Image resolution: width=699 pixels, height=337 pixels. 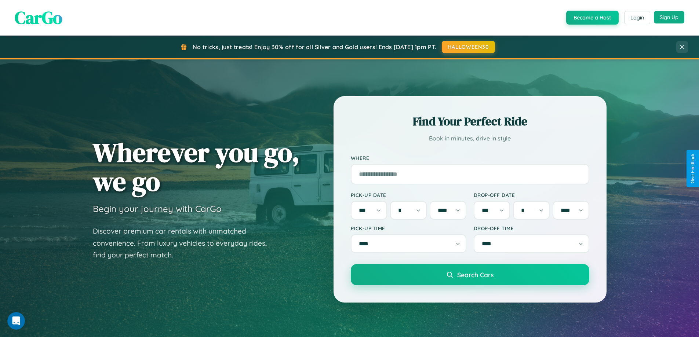 I want to click on label: Where, so click(x=470, y=158).